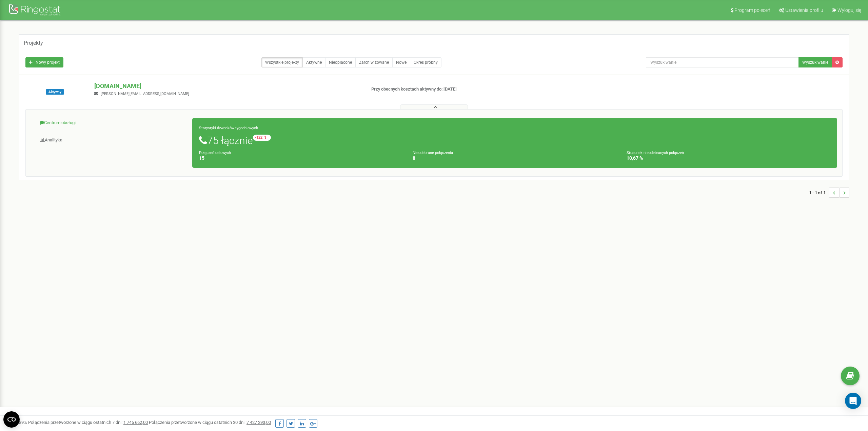  Describe the element at coordinates (340, 62) in the screenshot. I see `a: Nieopłacone` at that location.